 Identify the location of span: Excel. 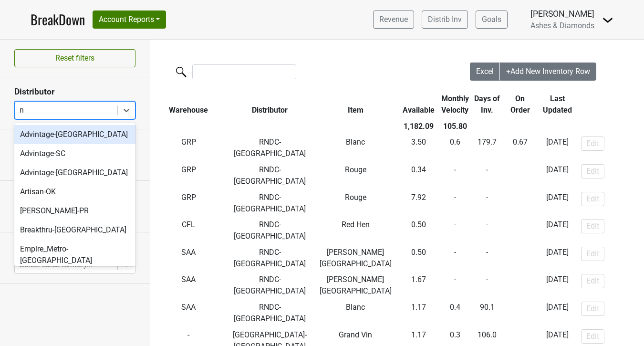
(485, 71).